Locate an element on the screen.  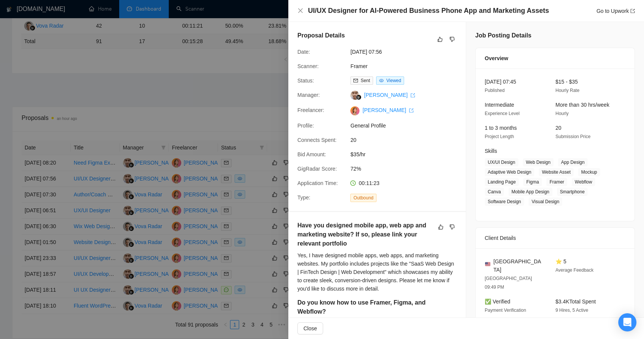
span: 1 to 3 months is located at coordinates (500, 128).